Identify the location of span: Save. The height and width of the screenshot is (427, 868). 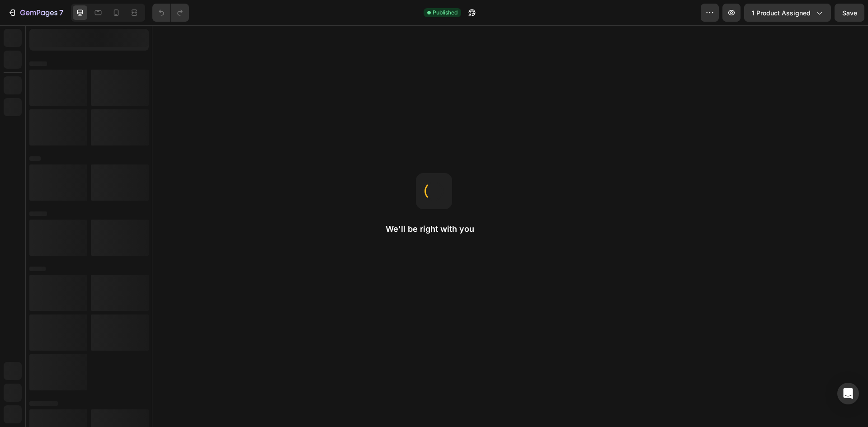
(850, 12).